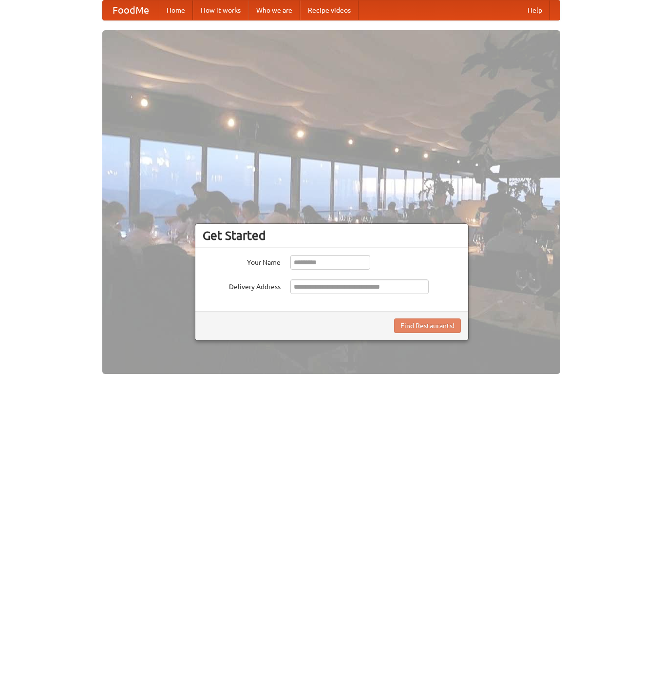  What do you see at coordinates (242, 261) in the screenshot?
I see `label: Your Name` at bounding box center [242, 261].